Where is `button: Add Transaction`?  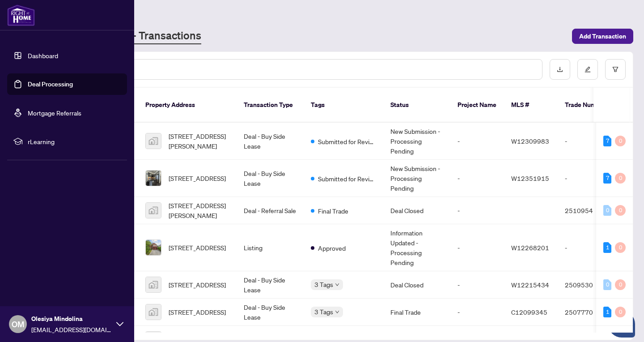
button: Add Transaction is located at coordinates (603, 36).